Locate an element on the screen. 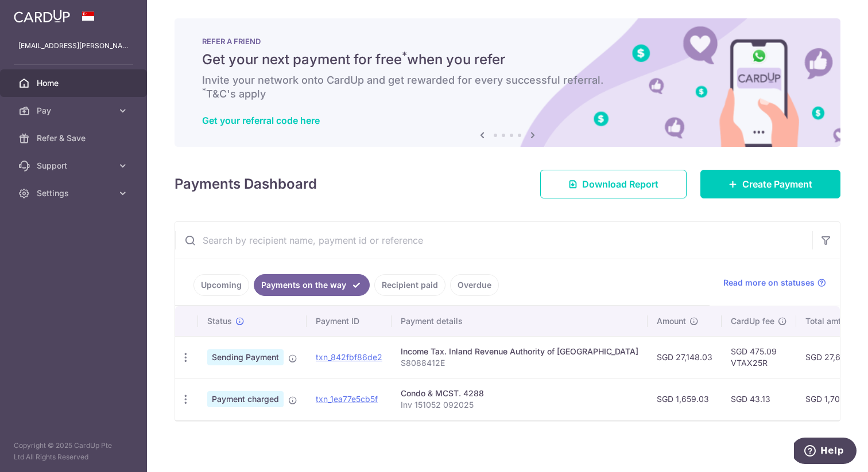 This screenshot has width=868, height=472. span: Settings is located at coordinates (75, 193).